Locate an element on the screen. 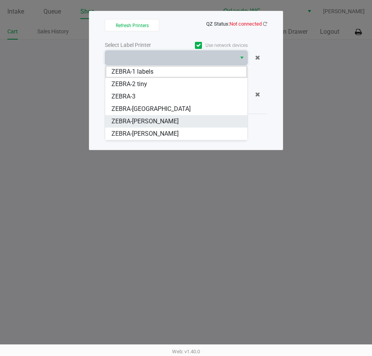 Image resolution: width=372 pixels, height=356 pixels. span: ZEBRA-1 labels is located at coordinates (132, 72).